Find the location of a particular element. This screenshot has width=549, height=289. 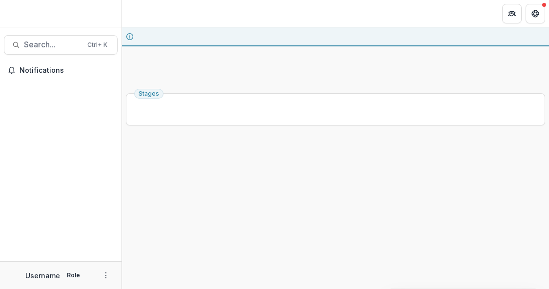

p: Role is located at coordinates (73, 275).